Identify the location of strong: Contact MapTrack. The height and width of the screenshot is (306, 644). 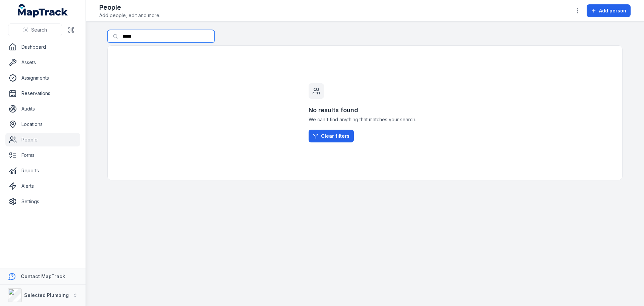
(43, 276).